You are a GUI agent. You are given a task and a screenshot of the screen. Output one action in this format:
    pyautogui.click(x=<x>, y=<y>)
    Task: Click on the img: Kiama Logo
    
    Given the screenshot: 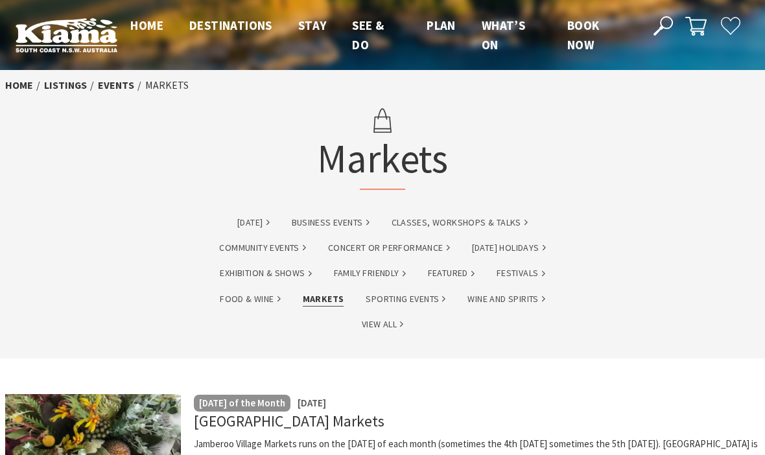 What is the action you would take?
    pyautogui.click(x=66, y=35)
    